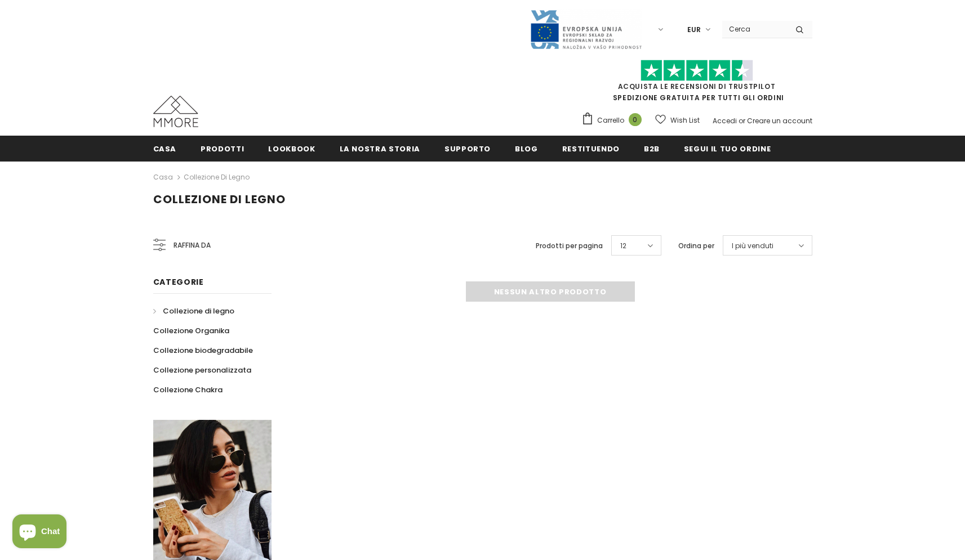 Image resolution: width=965 pixels, height=560 pixels. Describe the element at coordinates (187, 390) in the screenshot. I see `a: Collezione Chakra` at that location.